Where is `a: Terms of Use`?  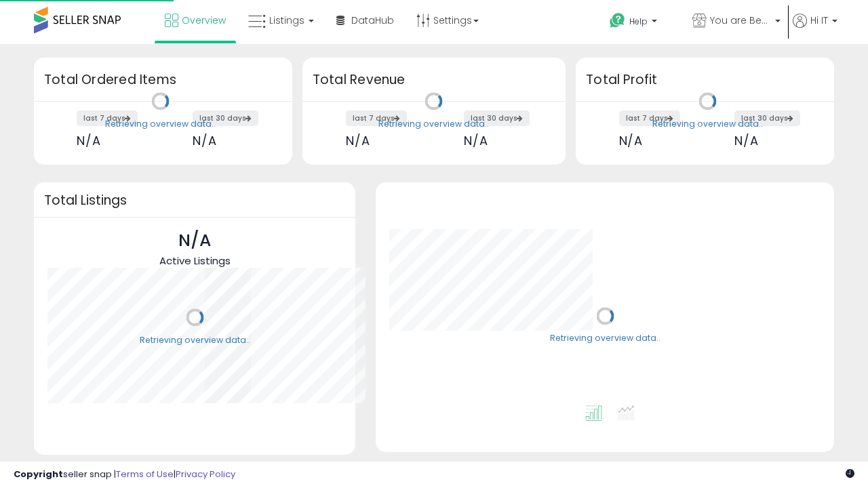 a: Terms of Use is located at coordinates (144, 475).